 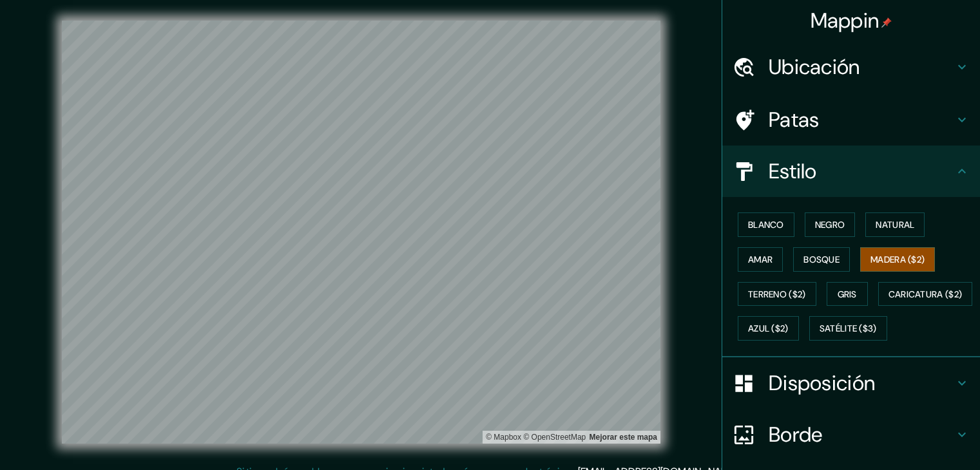 What do you see at coordinates (821, 259) in the screenshot?
I see `button: Bosque` at bounding box center [821, 259].